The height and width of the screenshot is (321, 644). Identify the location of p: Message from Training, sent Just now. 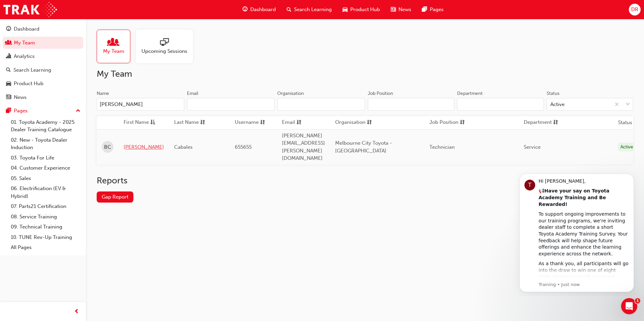
(74, 118).